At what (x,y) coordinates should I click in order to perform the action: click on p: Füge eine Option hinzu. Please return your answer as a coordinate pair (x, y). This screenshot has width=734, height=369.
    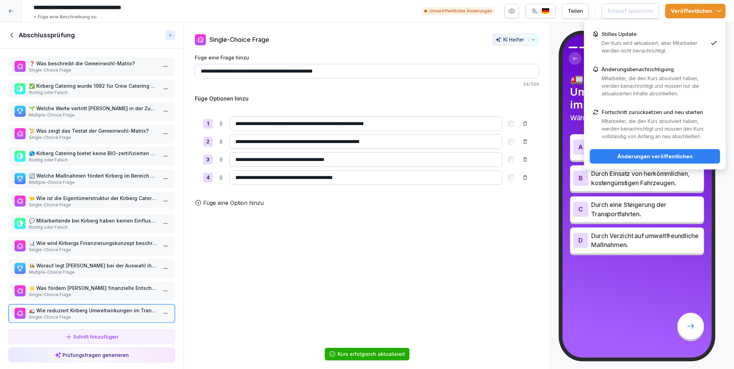
    Looking at the image, I should click on (233, 203).